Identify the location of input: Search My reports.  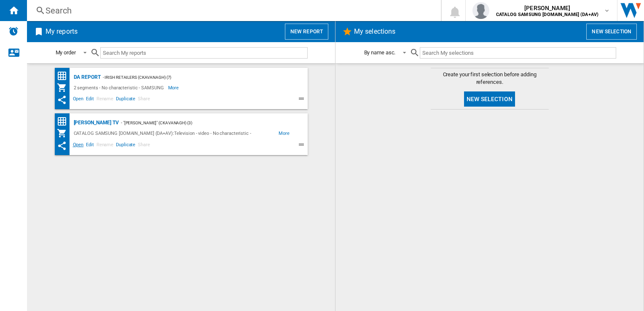
(204, 53).